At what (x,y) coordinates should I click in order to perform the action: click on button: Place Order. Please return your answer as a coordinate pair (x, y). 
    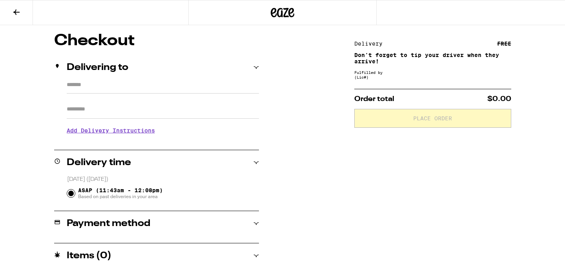
    Looking at the image, I should click on (433, 118).